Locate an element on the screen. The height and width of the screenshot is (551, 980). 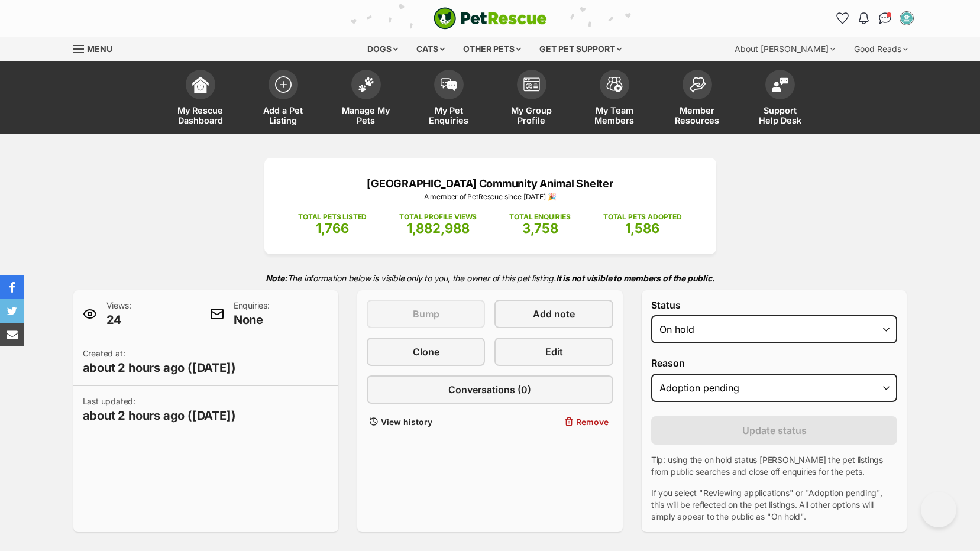
span: Bump is located at coordinates (426, 314).